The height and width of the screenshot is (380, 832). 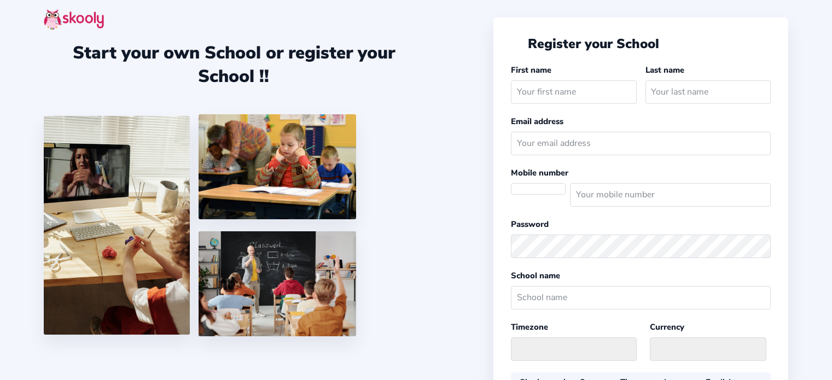 What do you see at coordinates (708, 92) in the screenshot?
I see `input: Your last name` at bounding box center [708, 92].